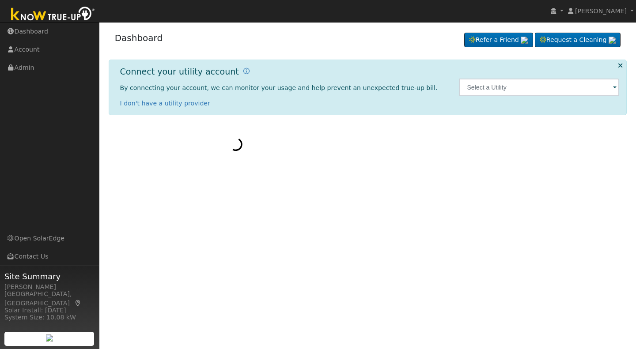 The height and width of the screenshot is (349, 636). I want to click on a: Dashboard, so click(139, 38).